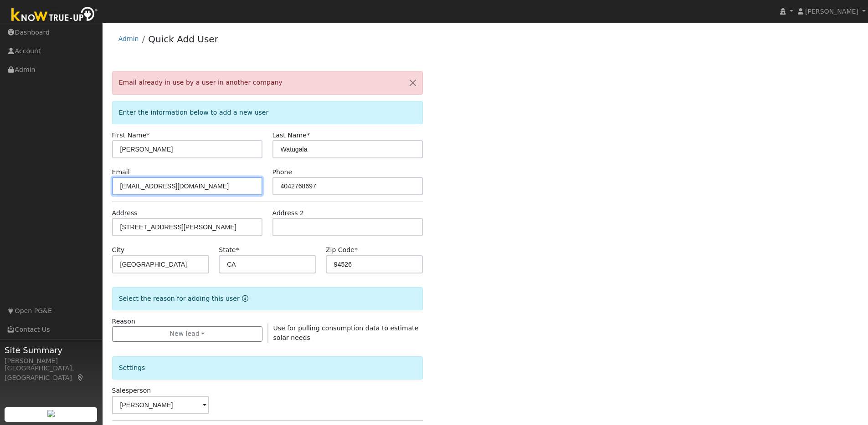 The image size is (868, 425). I want to click on label: Reason, so click(124, 322).